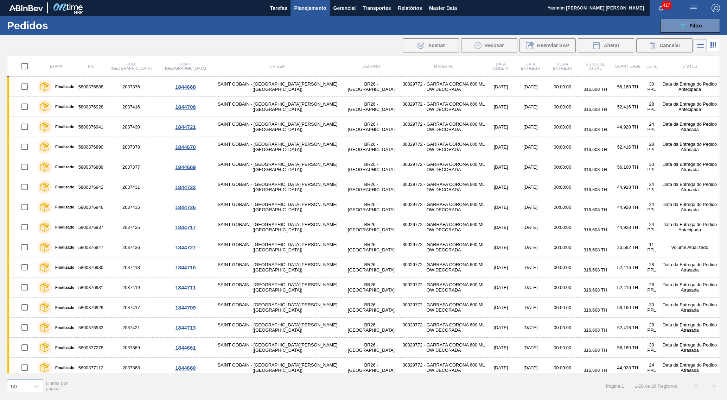 The image size is (727, 400). What do you see at coordinates (131, 247) in the screenshot?
I see `td: 2037436` at bounding box center [131, 247].